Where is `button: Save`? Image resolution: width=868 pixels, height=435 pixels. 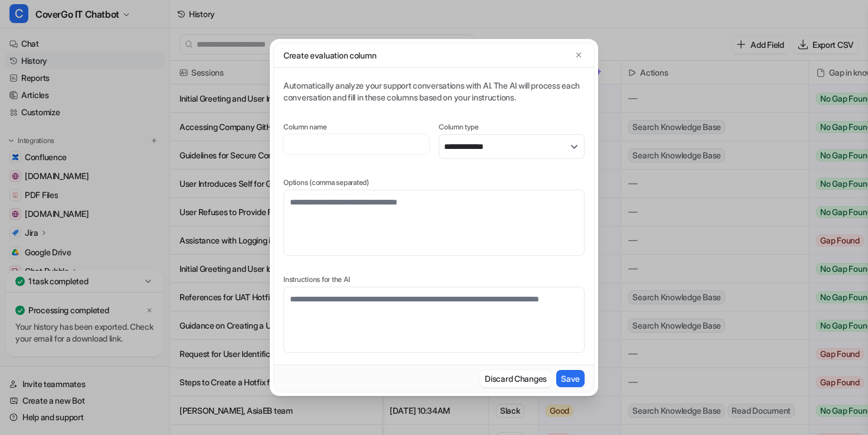 button: Save is located at coordinates (571, 378).